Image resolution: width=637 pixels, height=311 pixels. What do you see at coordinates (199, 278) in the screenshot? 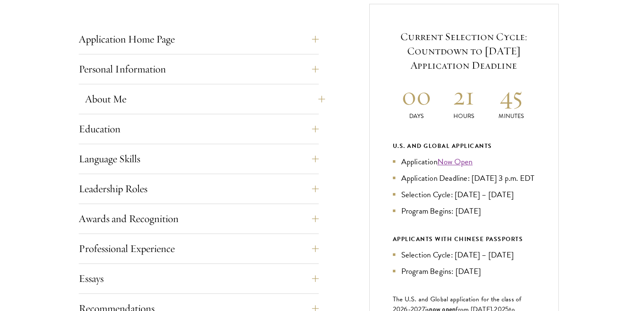
I see `button: Essays` at bounding box center [199, 278].